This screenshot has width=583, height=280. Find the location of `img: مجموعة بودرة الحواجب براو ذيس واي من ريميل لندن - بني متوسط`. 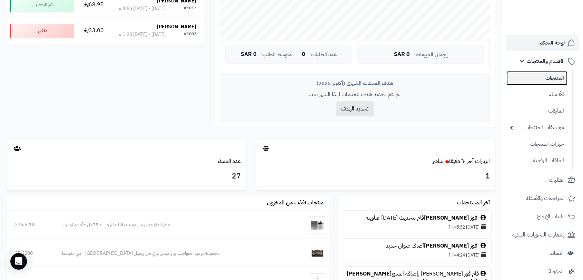

img: مجموعة بودرة الحواجب براو ذيس واي من ريميل لندن - بني متوسط is located at coordinates (318, 253).